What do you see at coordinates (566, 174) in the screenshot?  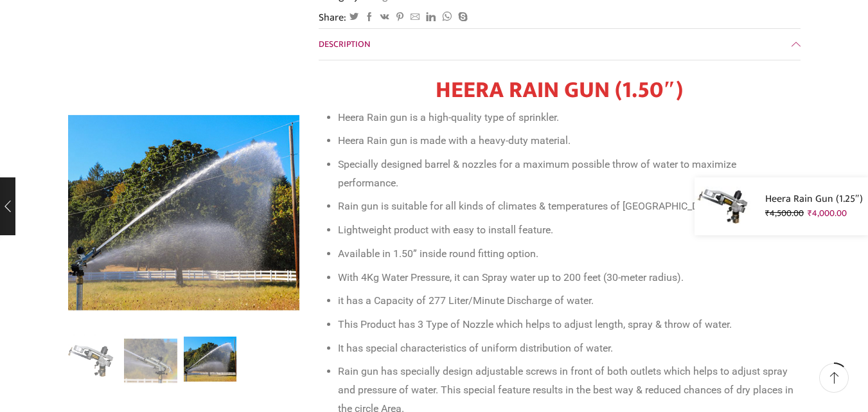 I see `li: Specially designed barrel & nozzles for a maximum possible throw of water to maximize performance.` at bounding box center [566, 174].